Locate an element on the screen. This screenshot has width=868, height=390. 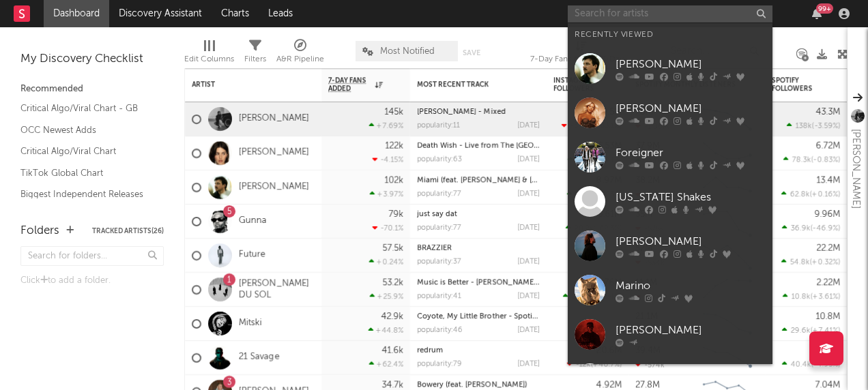
div: Miami (feat. Lil Wayne & Rick Ross) is located at coordinates (478, 180).